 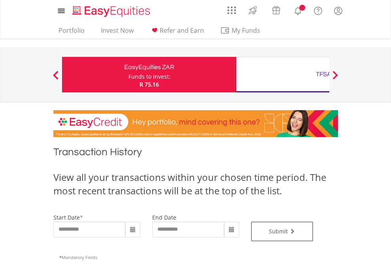 I want to click on button: Next, so click(x=335, y=79).